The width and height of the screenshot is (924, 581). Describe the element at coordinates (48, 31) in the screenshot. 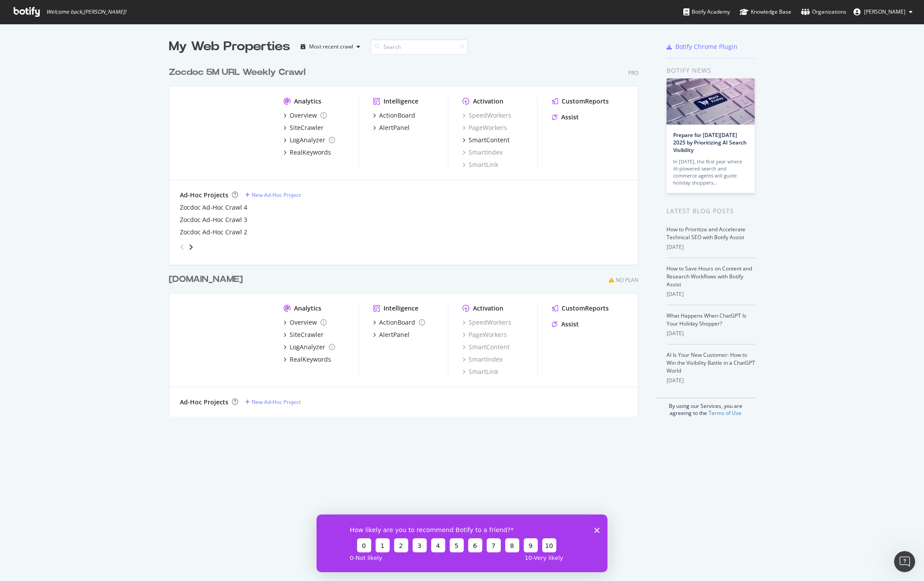

I see `button: 0` at that location.